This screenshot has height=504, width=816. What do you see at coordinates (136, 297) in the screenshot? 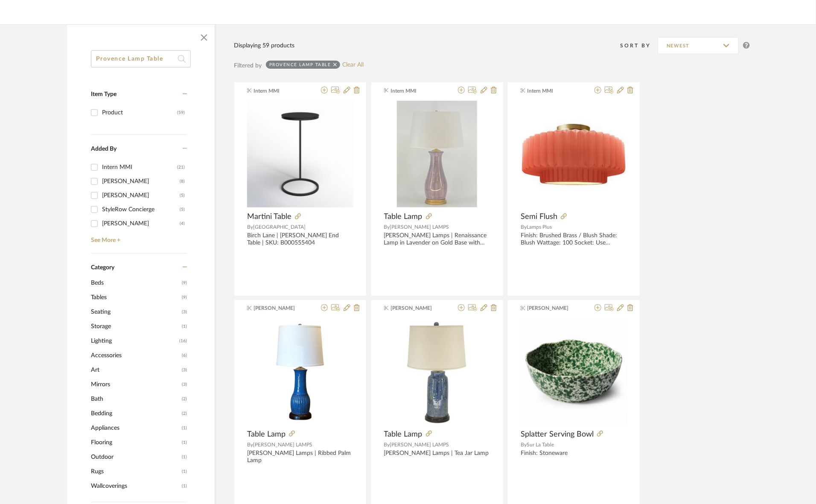
I see `span: Tables` at bounding box center [136, 297].